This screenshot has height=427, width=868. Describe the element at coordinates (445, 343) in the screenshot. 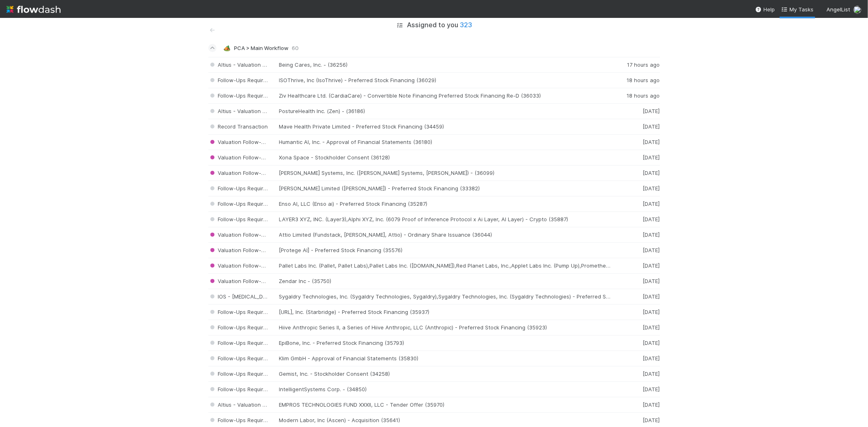

I see `div: EpiBone, Inc. - Preferred Stock Financing (35793)` at that location.